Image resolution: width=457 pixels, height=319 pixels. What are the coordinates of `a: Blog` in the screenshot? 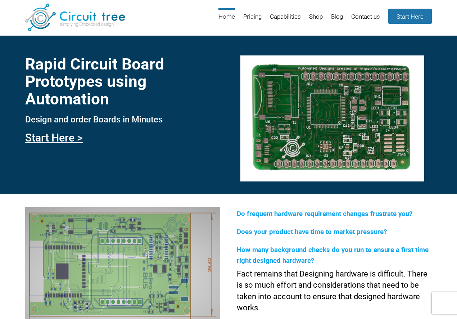 It's located at (337, 20).